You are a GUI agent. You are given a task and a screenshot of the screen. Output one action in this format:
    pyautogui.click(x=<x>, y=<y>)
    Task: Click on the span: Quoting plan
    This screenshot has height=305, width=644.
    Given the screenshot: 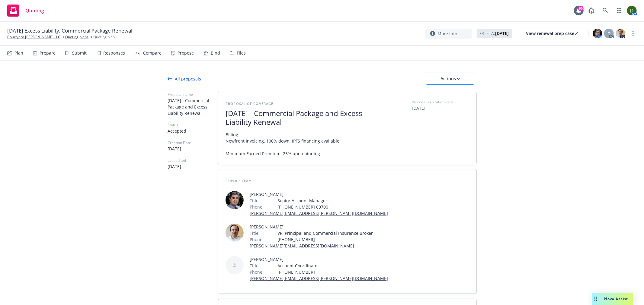 What is the action you would take?
    pyautogui.click(x=104, y=37)
    